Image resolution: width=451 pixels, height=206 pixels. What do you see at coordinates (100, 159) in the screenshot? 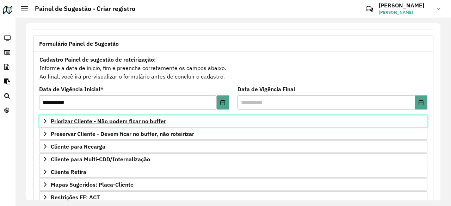
I see `span: Cliente para Multi-CDD/Internalização` at bounding box center [100, 159].